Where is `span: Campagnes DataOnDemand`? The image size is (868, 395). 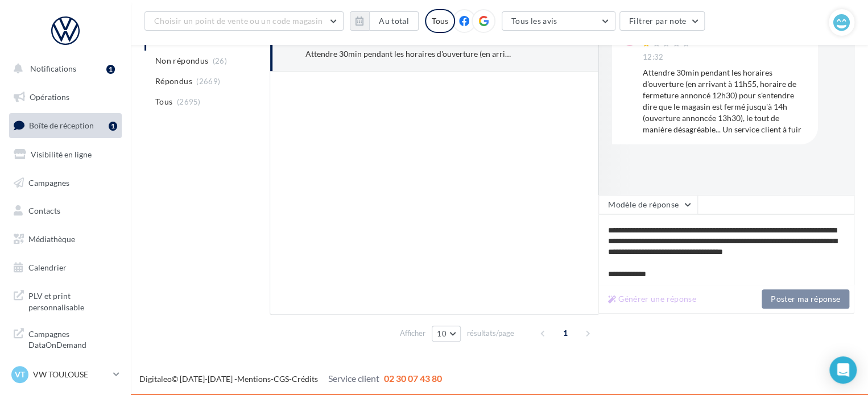 span: Campagnes DataOnDemand is located at coordinates (73, 338).